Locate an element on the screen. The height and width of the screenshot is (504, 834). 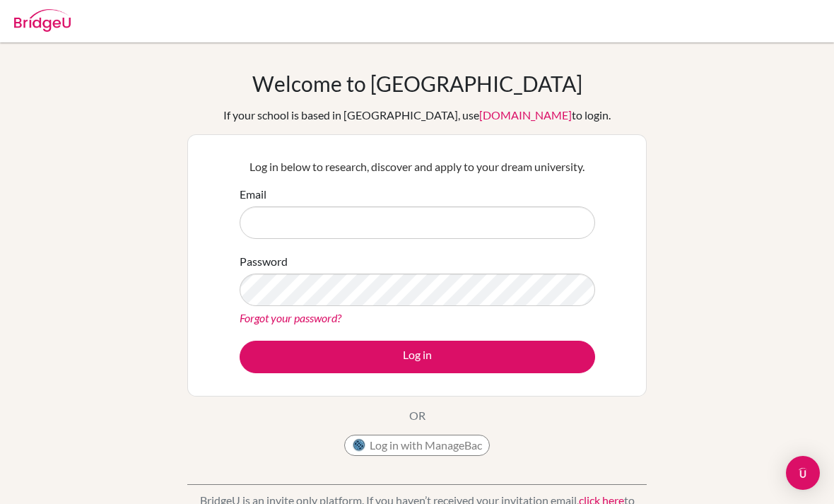
button: Log in with ManageBac is located at coordinates (417, 445).